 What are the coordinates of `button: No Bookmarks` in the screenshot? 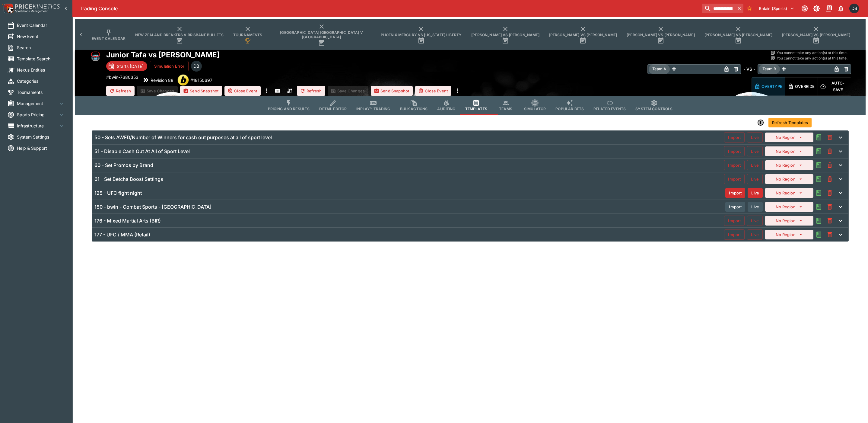 It's located at (750, 8).